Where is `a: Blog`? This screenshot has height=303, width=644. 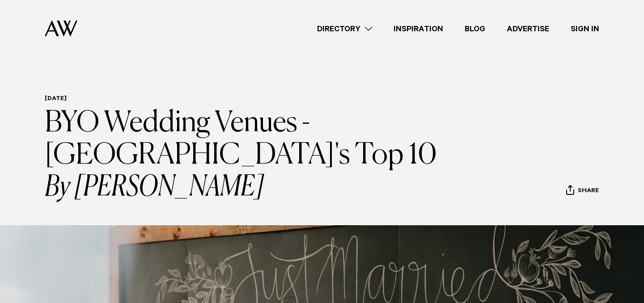 a: Blog is located at coordinates (475, 29).